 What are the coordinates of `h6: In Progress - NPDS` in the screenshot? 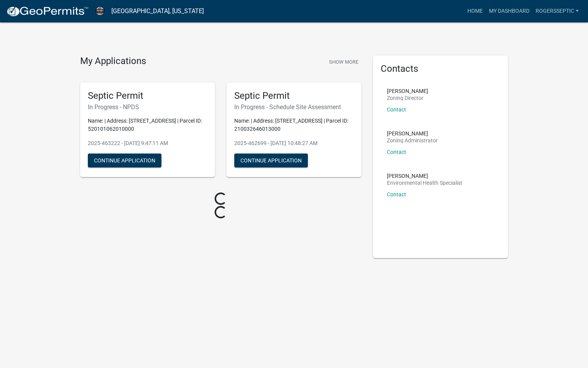 It's located at (147, 107).